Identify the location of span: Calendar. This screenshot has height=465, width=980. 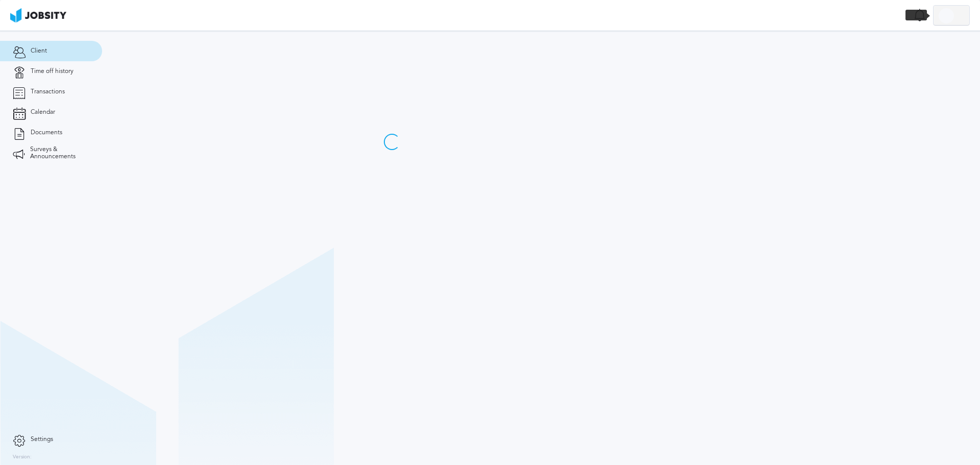
(43, 112).